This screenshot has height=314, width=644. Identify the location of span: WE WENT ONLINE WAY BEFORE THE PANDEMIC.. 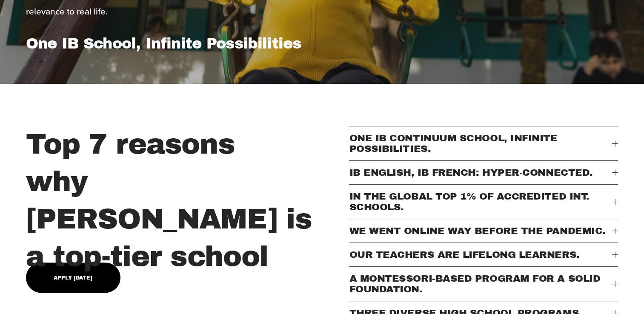
(481, 230).